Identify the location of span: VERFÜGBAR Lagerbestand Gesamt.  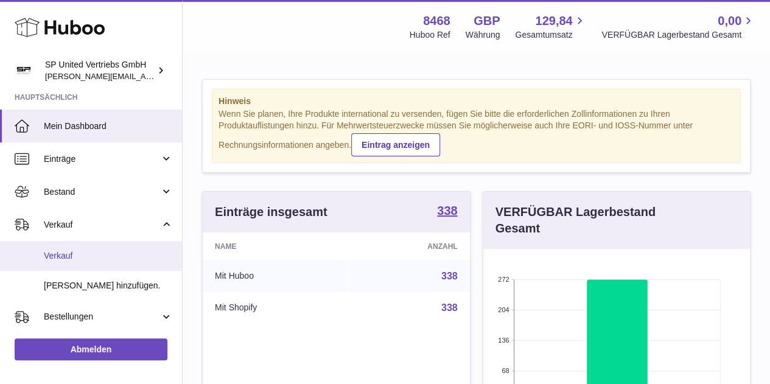
(678, 35).